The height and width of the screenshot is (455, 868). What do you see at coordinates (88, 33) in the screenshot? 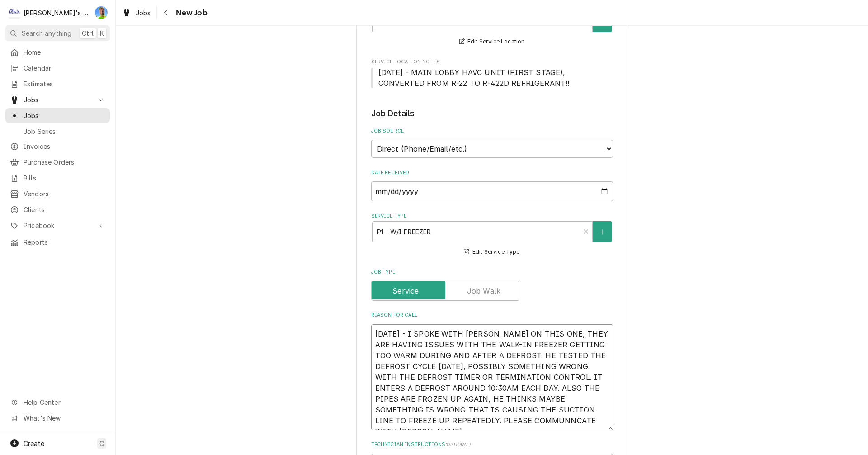
I see `span: Ctrl` at bounding box center [88, 33].